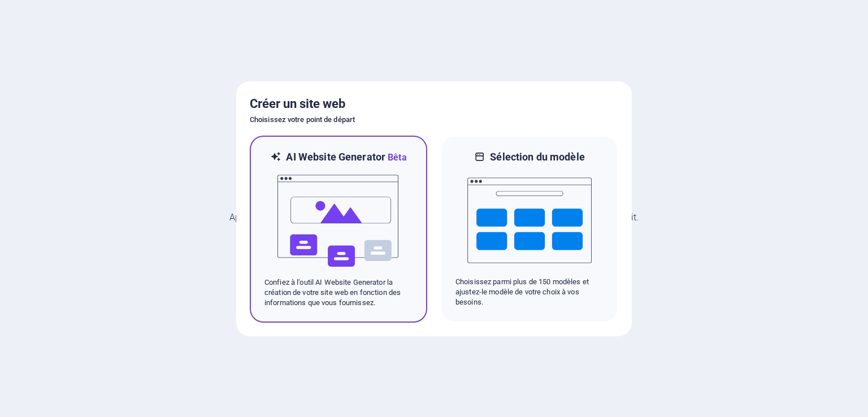  Describe the element at coordinates (346, 157) in the screenshot. I see `h6: AI Website Generator` at that location.